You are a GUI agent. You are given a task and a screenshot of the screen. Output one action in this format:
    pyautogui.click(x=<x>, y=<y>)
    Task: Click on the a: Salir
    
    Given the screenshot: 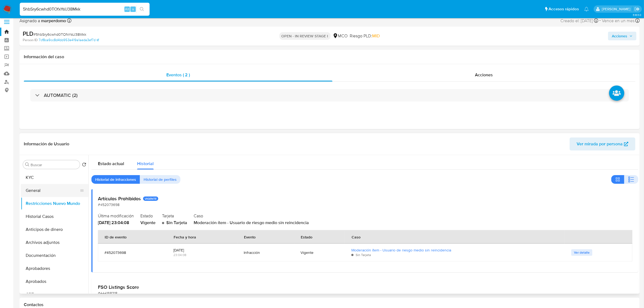 What is the action you would take?
    pyautogui.click(x=637, y=9)
    